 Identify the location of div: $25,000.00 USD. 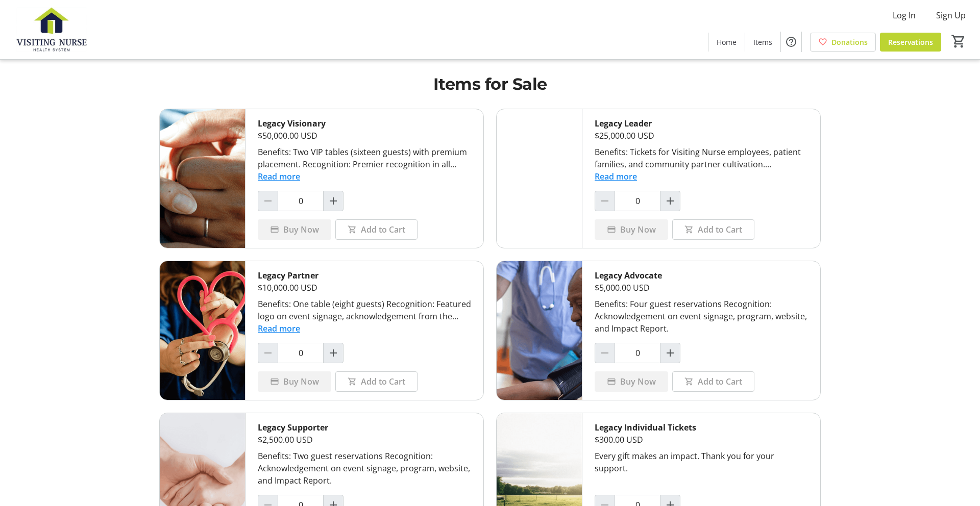
(701, 135).